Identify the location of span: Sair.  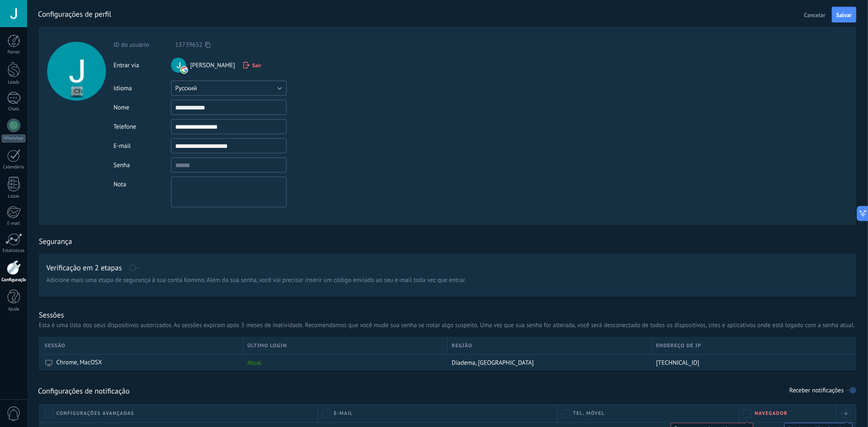
(256, 66).